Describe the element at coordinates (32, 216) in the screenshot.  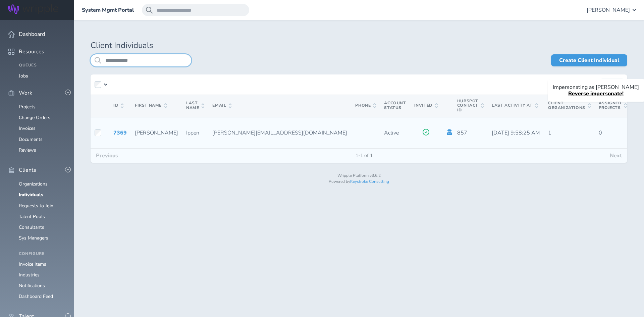
I see `a: Talent Pools` at that location.